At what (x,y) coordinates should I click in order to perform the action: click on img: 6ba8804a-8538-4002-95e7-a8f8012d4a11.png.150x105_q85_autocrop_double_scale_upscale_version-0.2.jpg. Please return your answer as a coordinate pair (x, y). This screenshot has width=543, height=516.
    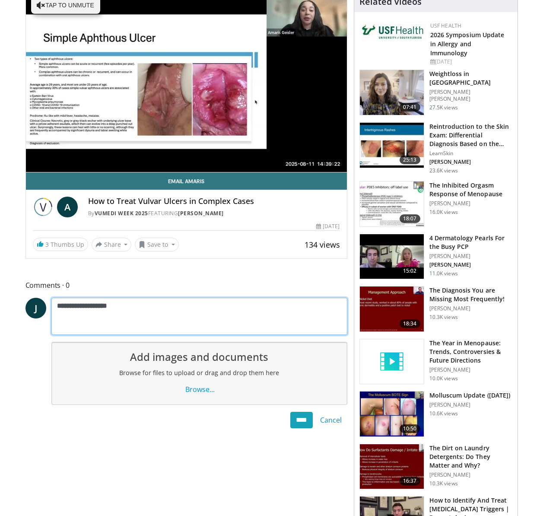
    Looking at the image, I should click on (394, 32).